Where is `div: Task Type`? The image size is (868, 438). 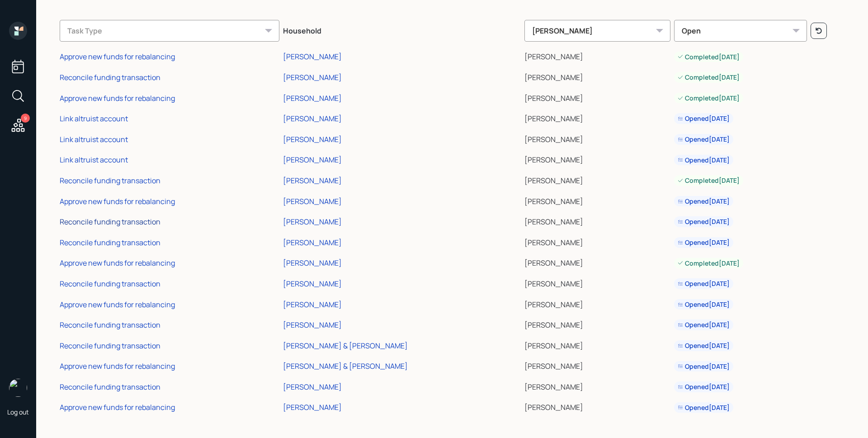 div: Task Type is located at coordinates (169, 31).